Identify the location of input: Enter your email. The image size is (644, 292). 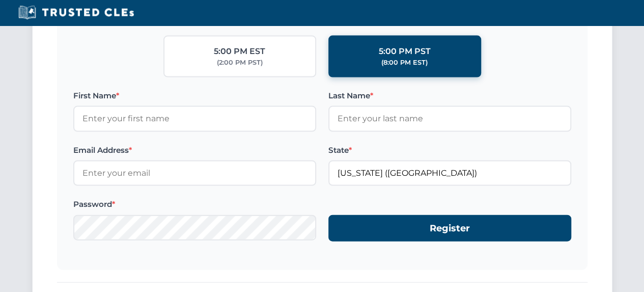
(194, 173).